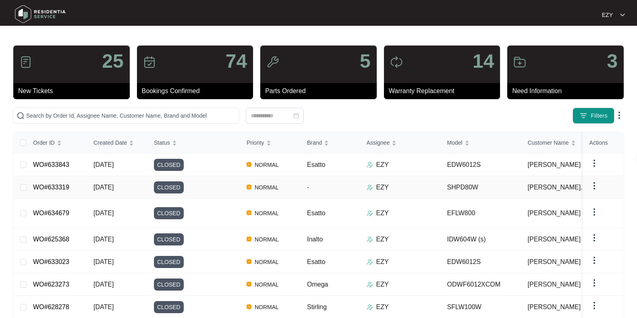 The height and width of the screenshot is (318, 637). Describe the element at coordinates (236, 61) in the screenshot. I see `p: 74` at that location.